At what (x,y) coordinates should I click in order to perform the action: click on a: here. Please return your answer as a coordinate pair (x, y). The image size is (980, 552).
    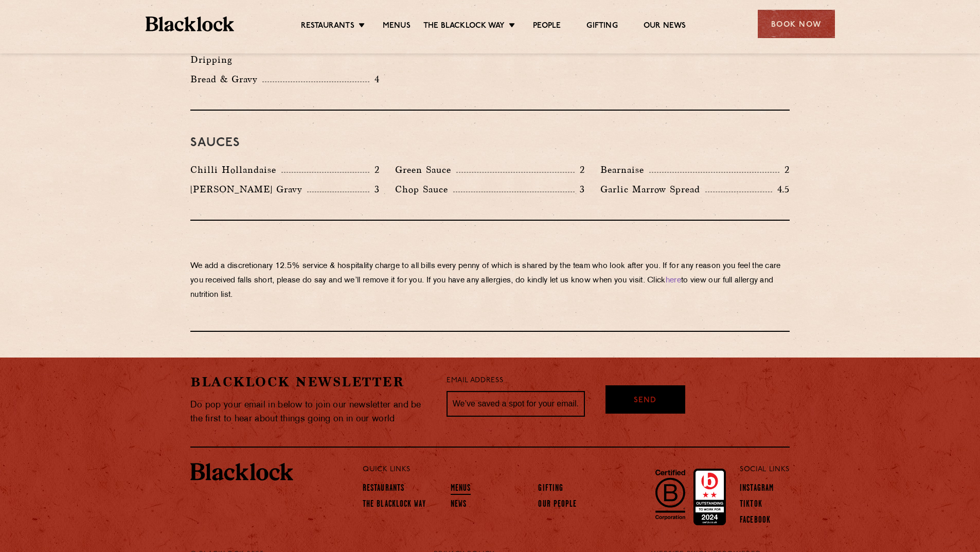
    Looking at the image, I should click on (673, 281).